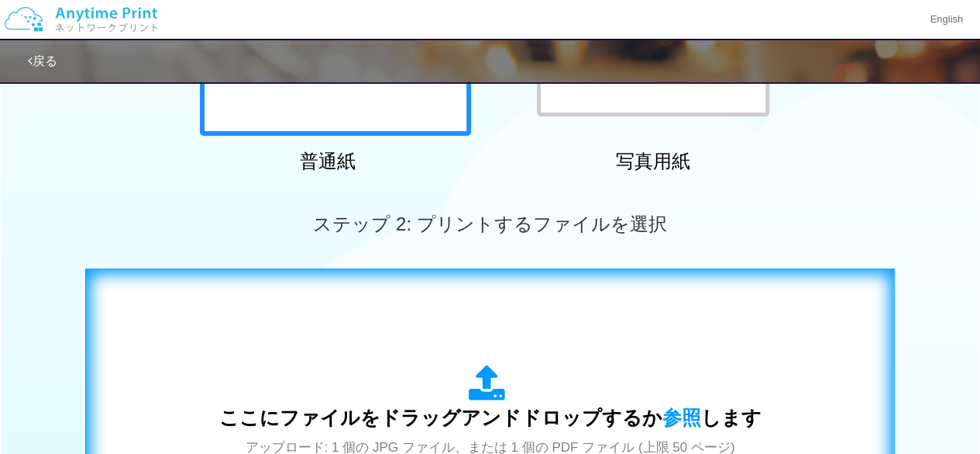 The image size is (980, 454). Describe the element at coordinates (490, 223) in the screenshot. I see `span: ステップ 2: プリントするファイルを選択` at that location.